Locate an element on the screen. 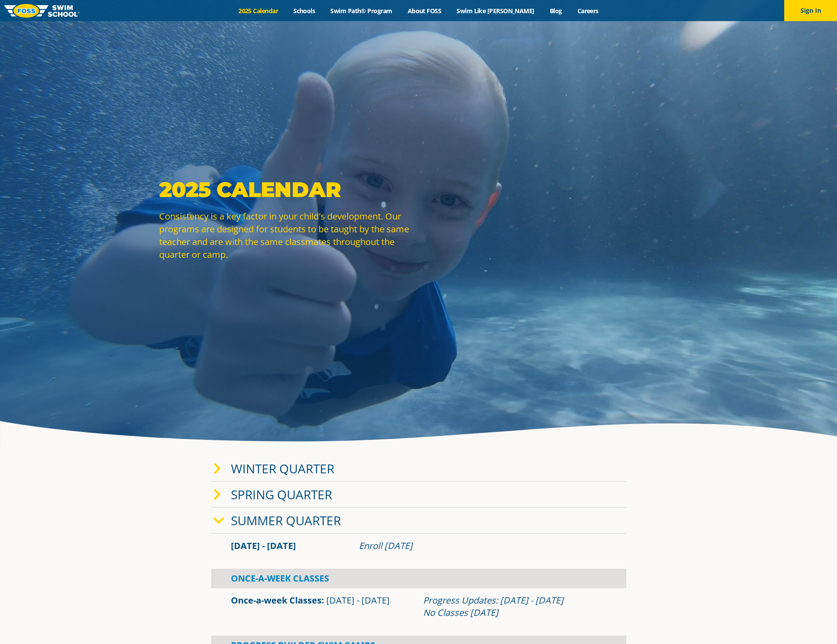 The width and height of the screenshot is (837, 644). a: About FOSS is located at coordinates (425, 11).